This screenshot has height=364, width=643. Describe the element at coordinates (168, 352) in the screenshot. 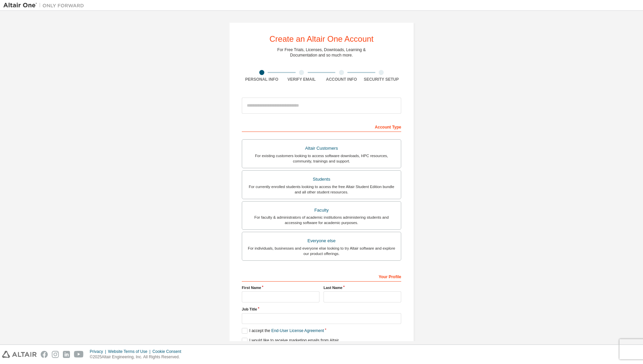

I see `div: Cookie Consent` at that location.